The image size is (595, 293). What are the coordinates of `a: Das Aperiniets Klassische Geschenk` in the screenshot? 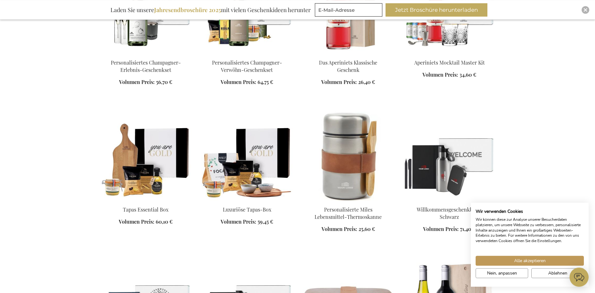 It's located at (348, 66).